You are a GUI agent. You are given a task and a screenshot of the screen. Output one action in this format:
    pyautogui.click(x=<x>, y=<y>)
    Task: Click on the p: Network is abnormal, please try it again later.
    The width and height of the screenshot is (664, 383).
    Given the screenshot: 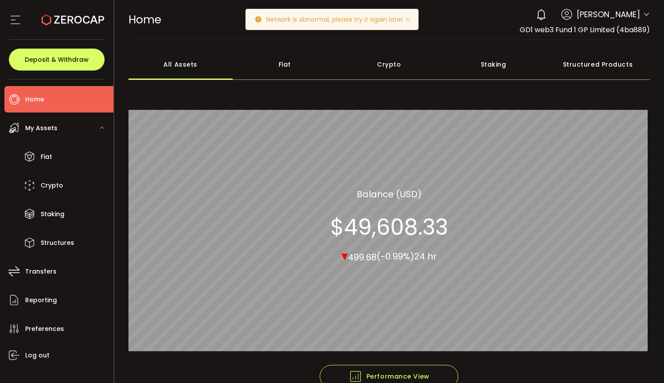 What is the action you would take?
    pyautogui.click(x=339, y=19)
    